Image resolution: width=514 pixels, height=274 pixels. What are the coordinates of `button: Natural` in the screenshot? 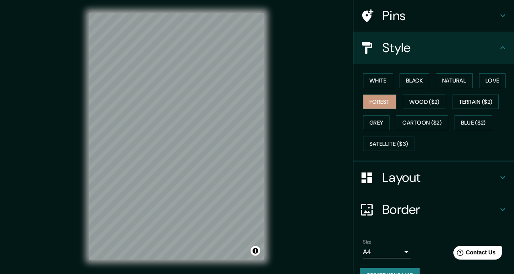 It's located at (454, 81).